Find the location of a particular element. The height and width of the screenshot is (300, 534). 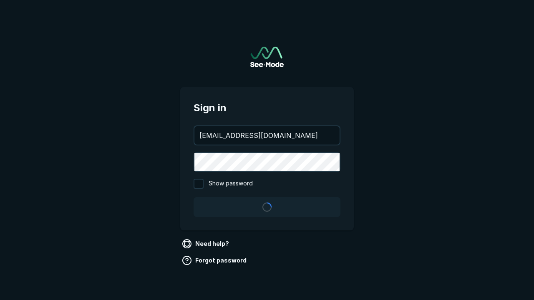

a: Need help? is located at coordinates (206, 244).